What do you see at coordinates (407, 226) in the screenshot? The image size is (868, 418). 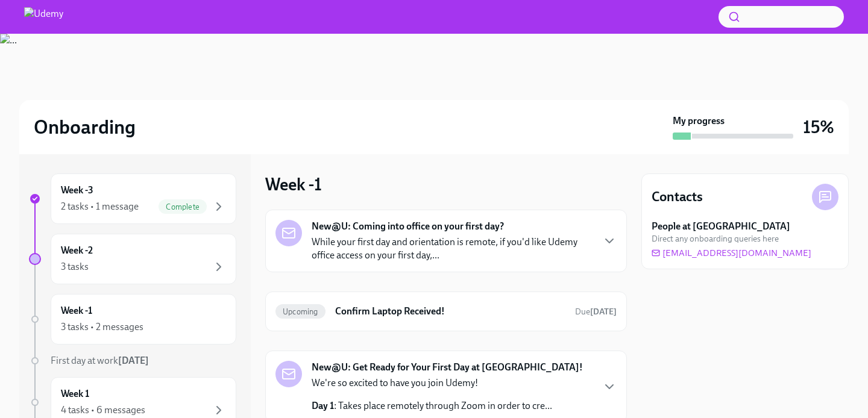 I see `strong: New@U: Coming into office on your first day?` at bounding box center [407, 226].